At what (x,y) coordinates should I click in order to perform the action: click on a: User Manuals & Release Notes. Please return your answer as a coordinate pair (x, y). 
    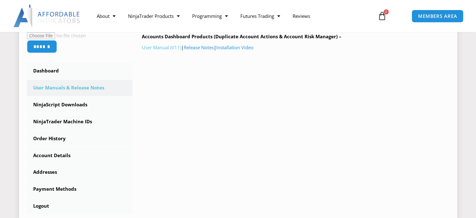
    Looking at the image, I should click on (80, 88).